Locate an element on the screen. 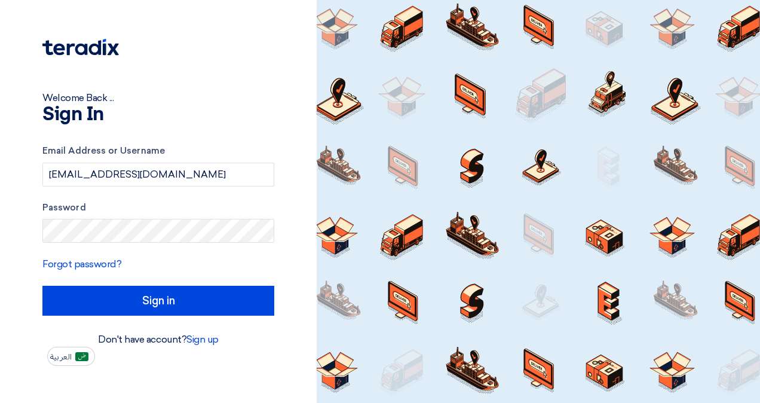 The image size is (760, 403). input: Sign in is located at coordinates (158, 301).